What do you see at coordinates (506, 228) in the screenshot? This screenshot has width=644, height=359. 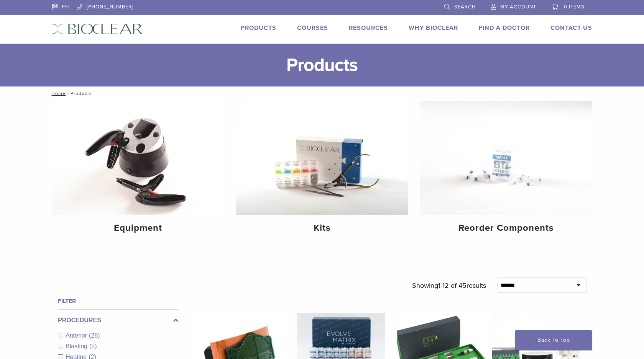 I see `h4: Reorder Components` at bounding box center [506, 228].